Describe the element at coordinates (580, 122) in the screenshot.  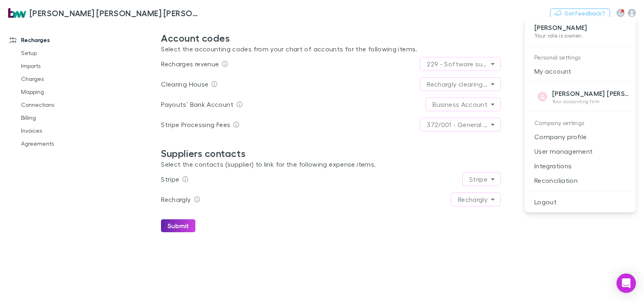
I see `p: Company settings` at that location.